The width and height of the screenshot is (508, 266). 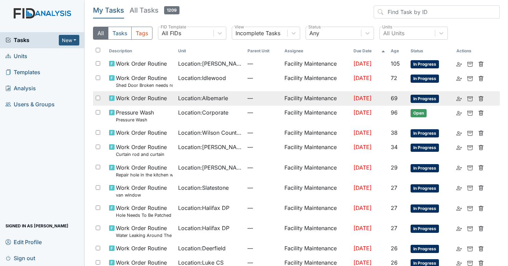 What do you see at coordinates (155, 10) in the screenshot?
I see `h5: All Tasks` at bounding box center [155, 10].